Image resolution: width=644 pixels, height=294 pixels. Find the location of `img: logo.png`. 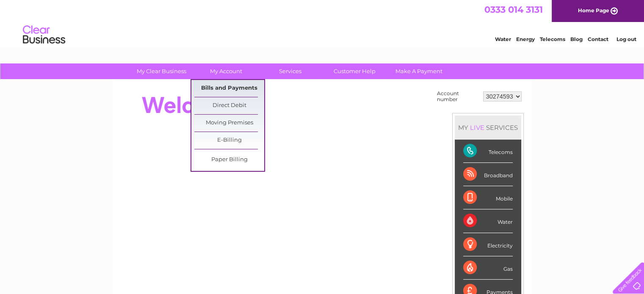

img: logo.png is located at coordinates (44, 34).